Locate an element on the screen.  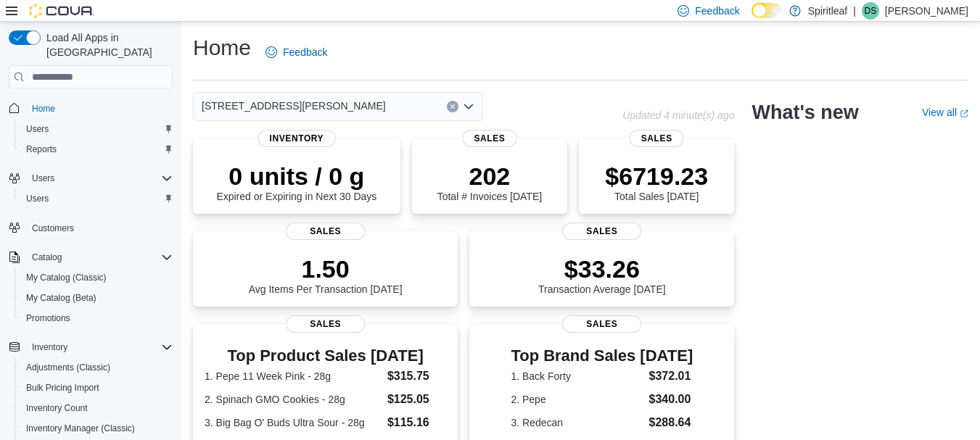
input: Dark Mode is located at coordinates (767, 10).